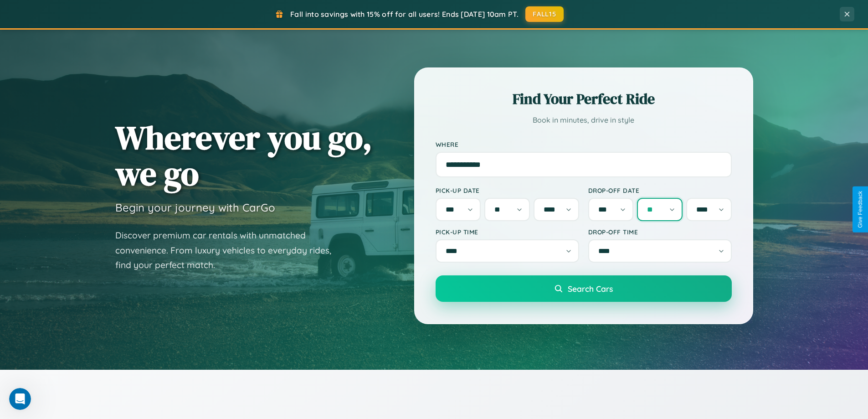 The height and width of the screenshot is (419, 868). I want to click on h2: Find Your Perfect Ride, so click(584, 99).